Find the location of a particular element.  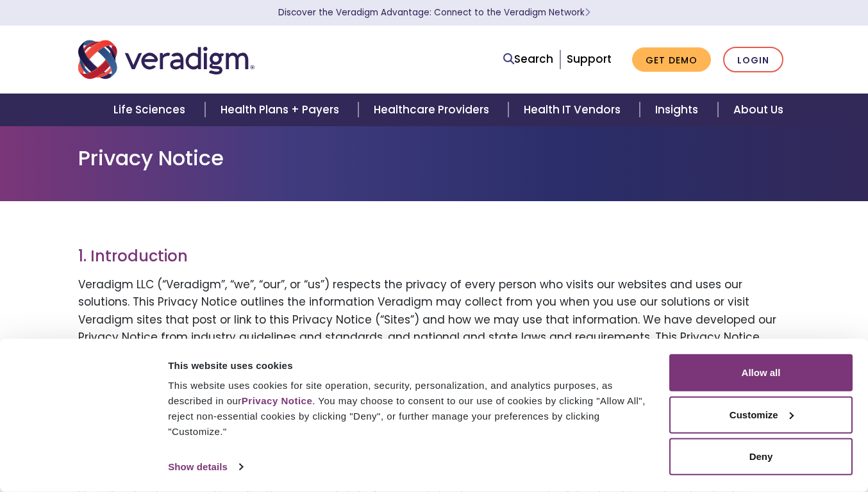

a: About Us is located at coordinates (758, 110).